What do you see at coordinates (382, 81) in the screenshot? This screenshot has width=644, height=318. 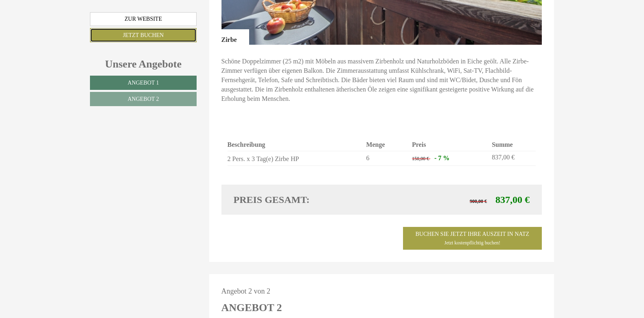 I see `p: Schöne Doppelzimmer (25 m2) mit Möbeln aus massivem Zirbenholz und Naturholzböden in Eiche geölt....` at bounding box center [382, 81].